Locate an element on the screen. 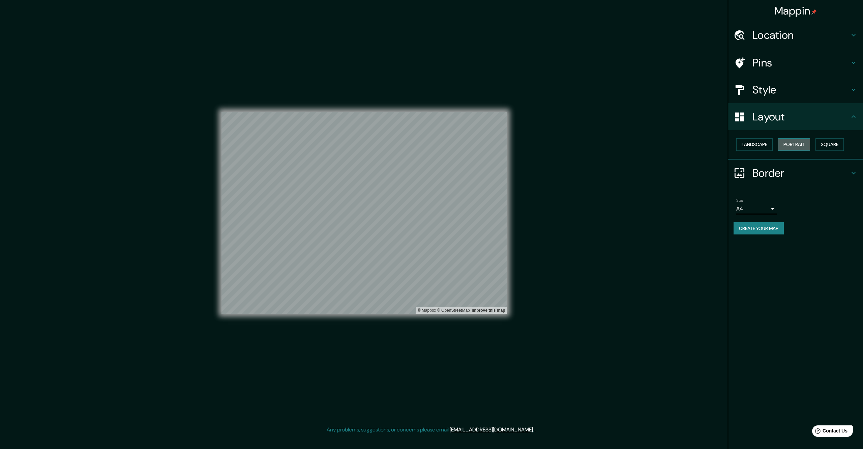 This screenshot has width=863, height=449. h4: Location is located at coordinates (801, 35).